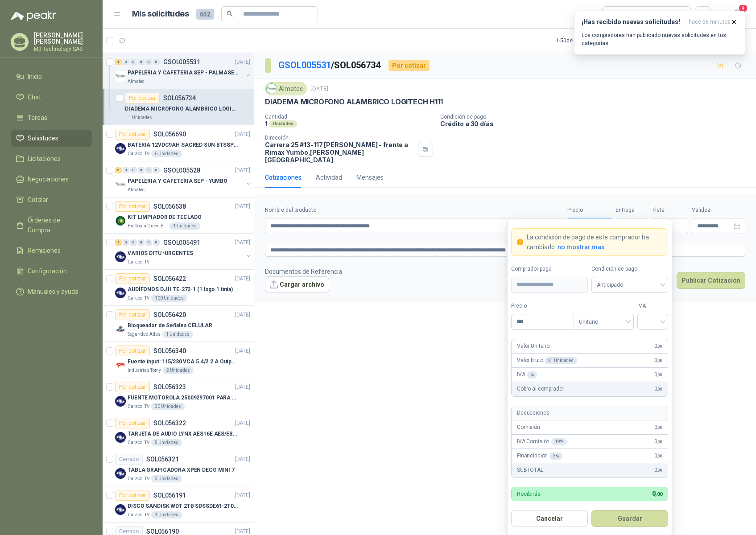 The image size is (756, 535). Describe the element at coordinates (339, 138) in the screenshot. I see `p: Dirección` at that location.